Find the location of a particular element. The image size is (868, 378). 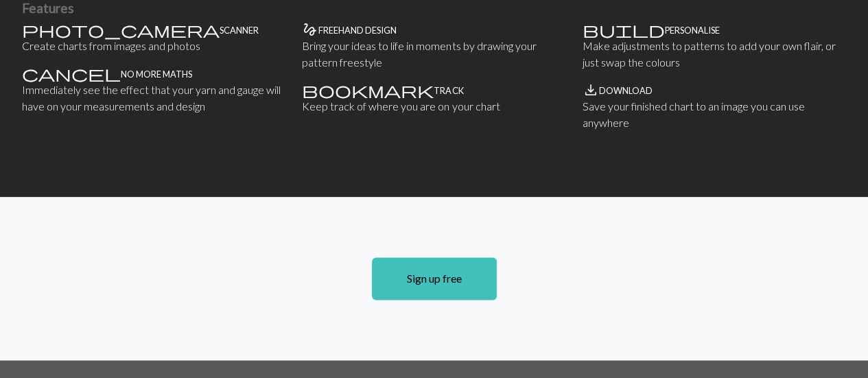

h4: Download is located at coordinates (626, 90).